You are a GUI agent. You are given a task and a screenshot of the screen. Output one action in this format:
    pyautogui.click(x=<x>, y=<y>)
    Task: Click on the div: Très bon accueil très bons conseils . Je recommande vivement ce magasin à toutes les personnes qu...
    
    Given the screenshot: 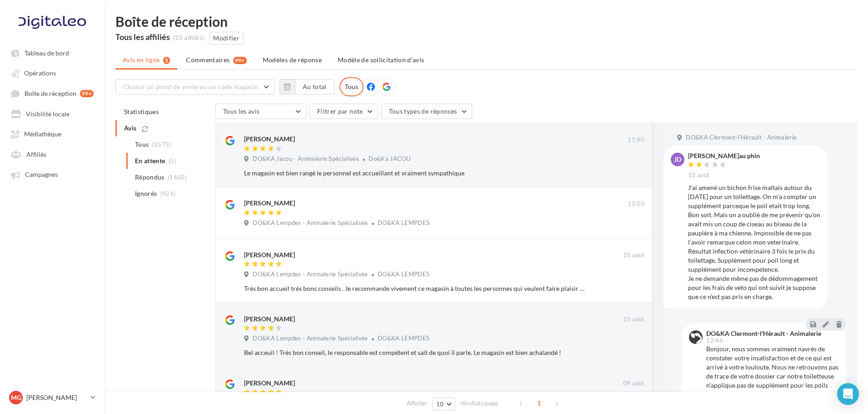 What is the action you would take?
    pyautogui.click(x=414, y=288)
    